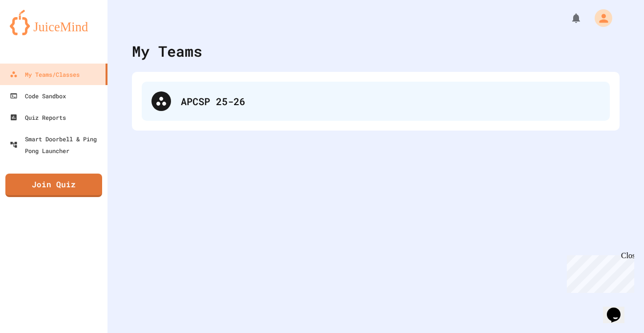 The height and width of the screenshot is (333, 644). I want to click on img: logo-orange.svg, so click(54, 23).